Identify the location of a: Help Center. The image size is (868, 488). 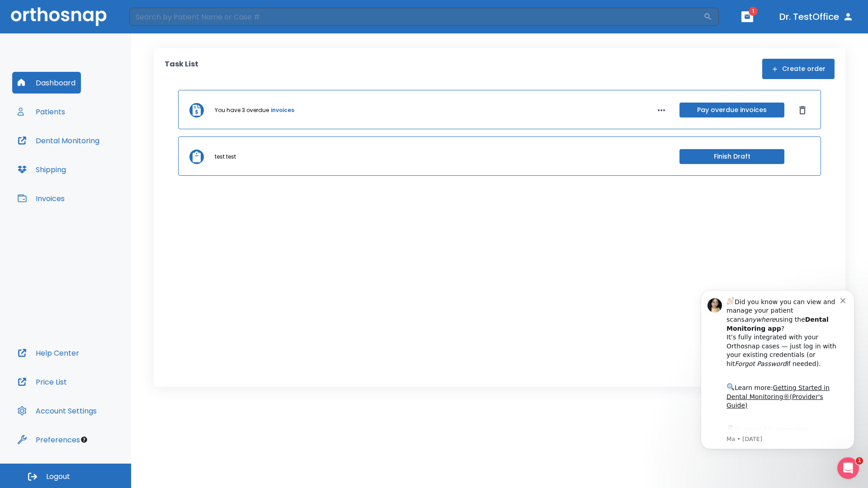
(48, 353).